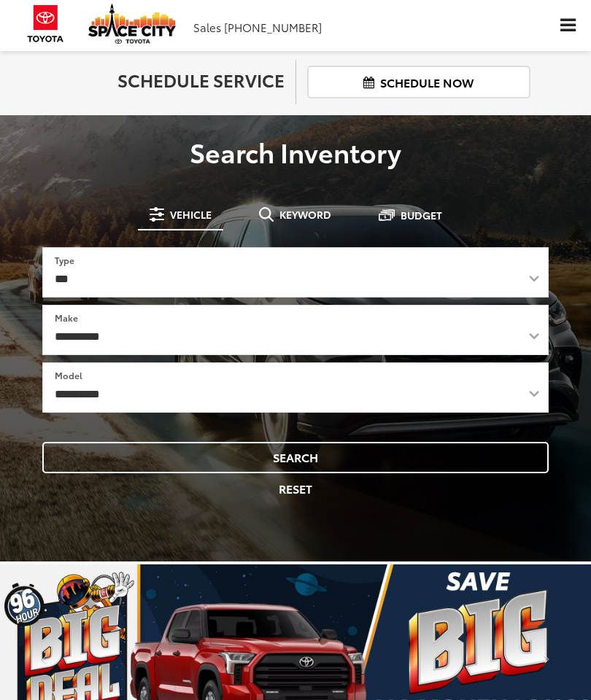 Image resolution: width=591 pixels, height=700 pixels. What do you see at coordinates (295, 151) in the screenshot?
I see `h3: Search Inventory` at bounding box center [295, 151].